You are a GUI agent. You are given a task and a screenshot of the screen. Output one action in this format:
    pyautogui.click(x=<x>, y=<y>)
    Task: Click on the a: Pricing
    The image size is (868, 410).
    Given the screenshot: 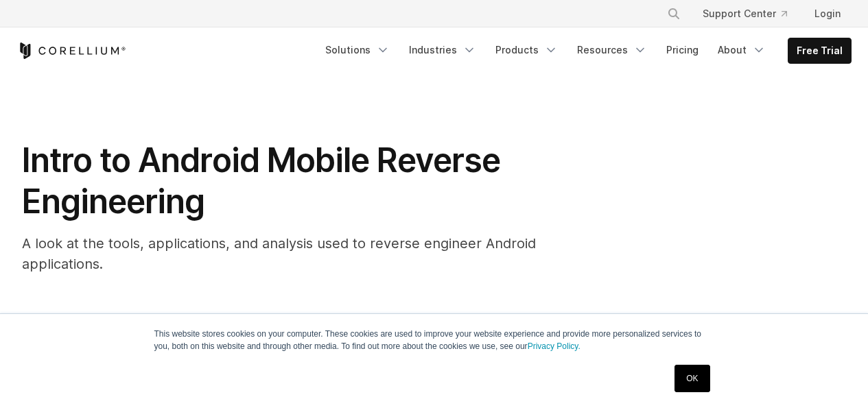 What is the action you would take?
    pyautogui.click(x=682, y=50)
    